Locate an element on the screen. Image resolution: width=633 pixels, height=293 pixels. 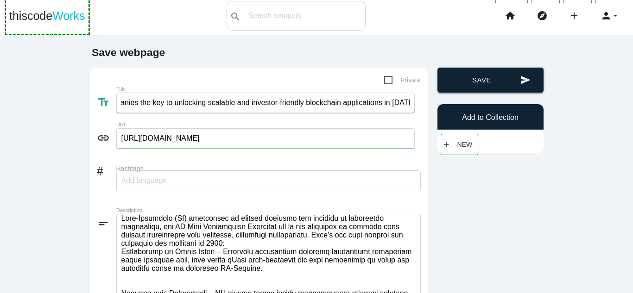
i: search is located at coordinates (235, 17).